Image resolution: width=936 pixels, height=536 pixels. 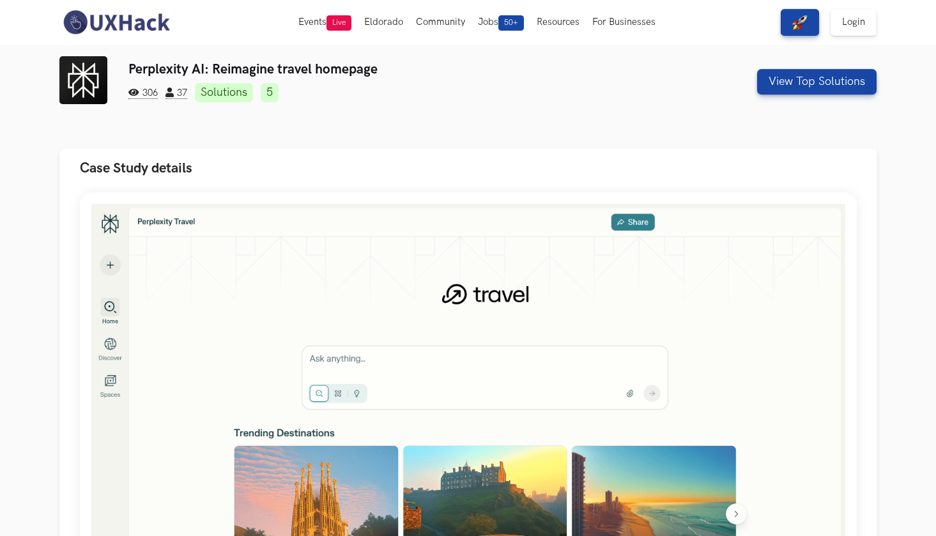 I want to click on h3: Perplexity AI: Reimagine travel homepage, so click(x=399, y=69).